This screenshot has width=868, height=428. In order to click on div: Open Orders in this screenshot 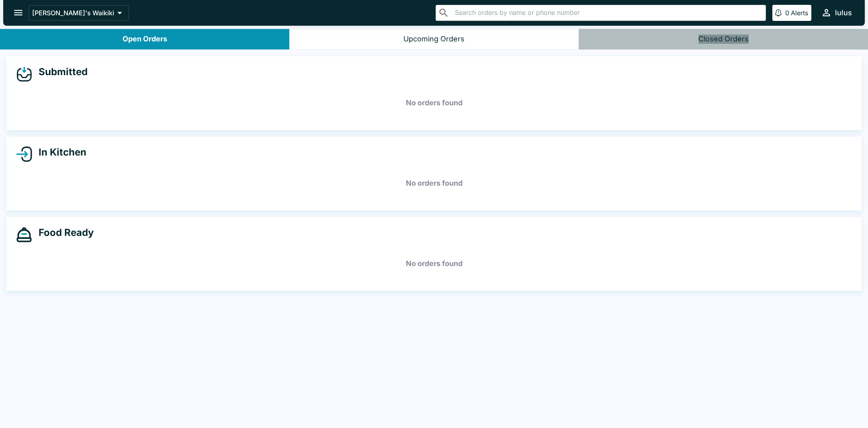, I will do `click(145, 39)`.